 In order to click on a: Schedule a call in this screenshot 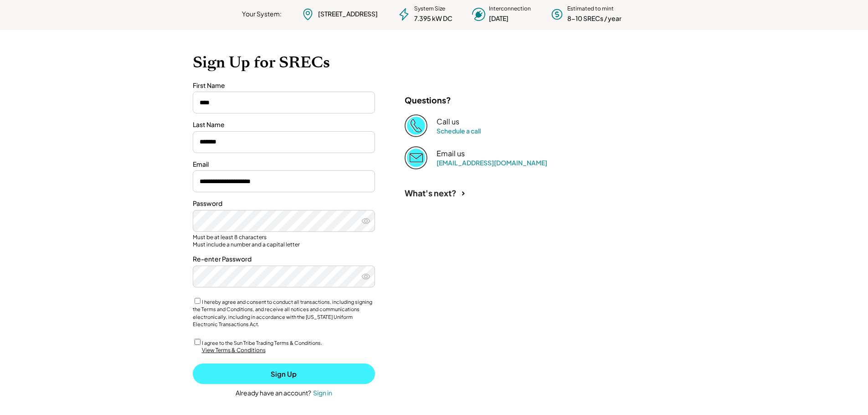, I will do `click(458, 131)`.